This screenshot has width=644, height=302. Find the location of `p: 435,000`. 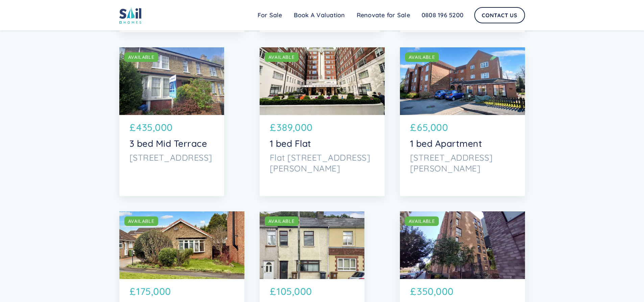

p: 435,000 is located at coordinates (155, 127).